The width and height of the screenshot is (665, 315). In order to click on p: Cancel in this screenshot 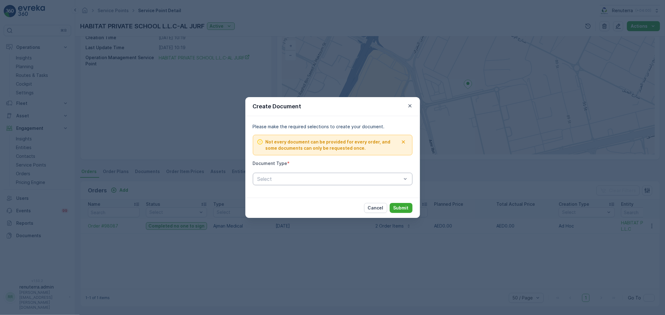, I will do `click(375, 208)`.